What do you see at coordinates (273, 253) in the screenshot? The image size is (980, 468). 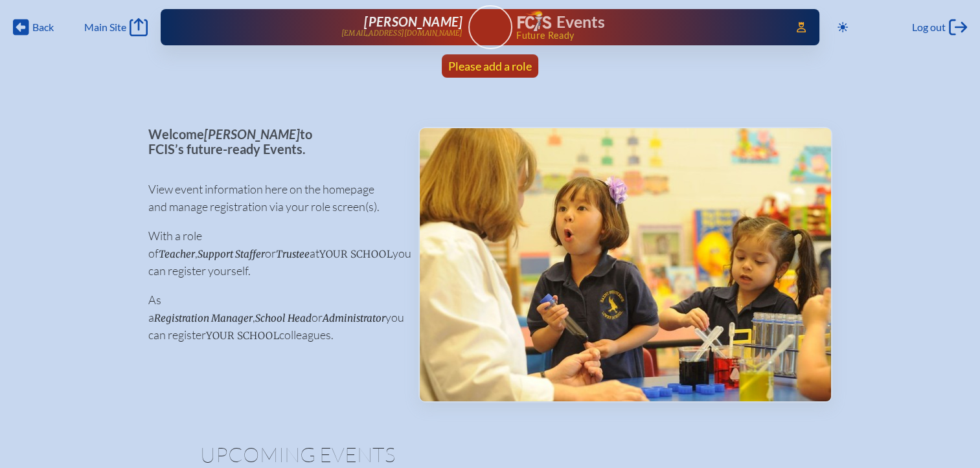 I see `p: With a role of , or at you can register yourself.` at bounding box center [273, 253].